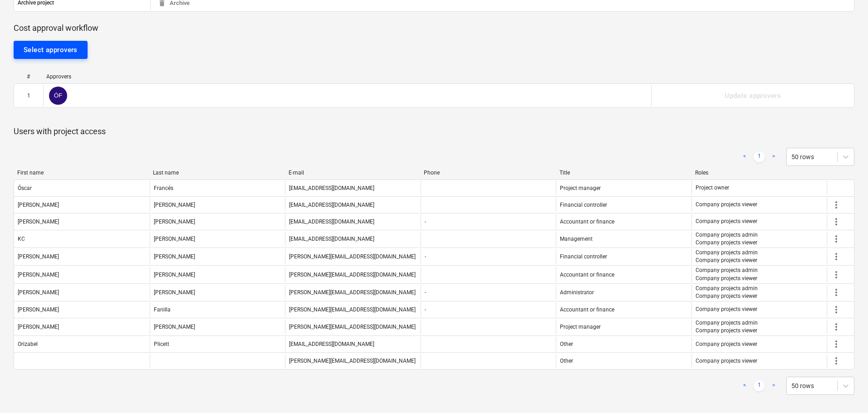 The height and width of the screenshot is (413, 868). What do you see at coordinates (51, 50) in the screenshot?
I see `div: Select approvers` at bounding box center [51, 50].